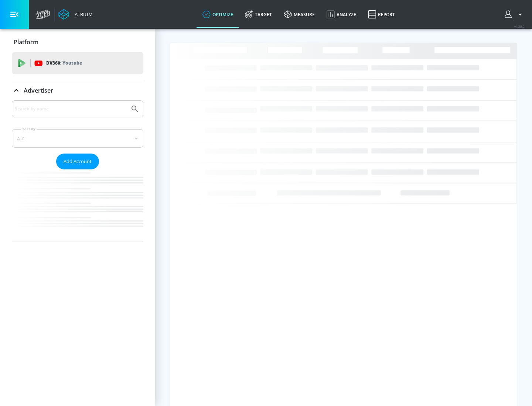 The width and height of the screenshot is (532, 406). I want to click on p: Youtube, so click(72, 63).